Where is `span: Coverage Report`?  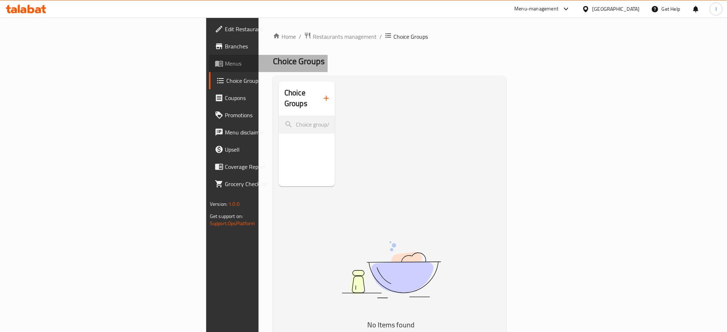
span: Coverage Report is located at coordinates (273, 167).